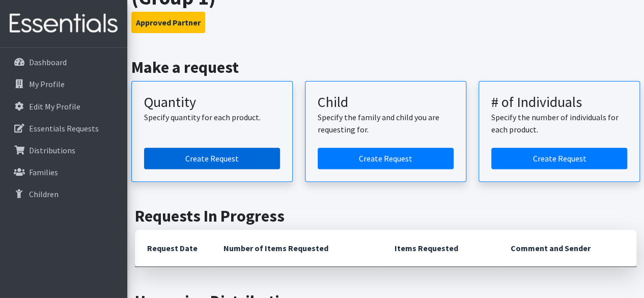 This screenshot has height=298, width=644. I want to click on a: Dashboard, so click(64, 62).